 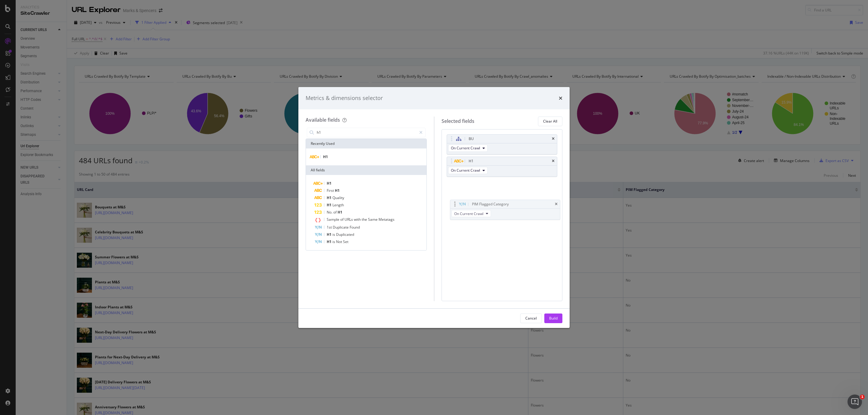 I want to click on span: with, so click(x=358, y=219).